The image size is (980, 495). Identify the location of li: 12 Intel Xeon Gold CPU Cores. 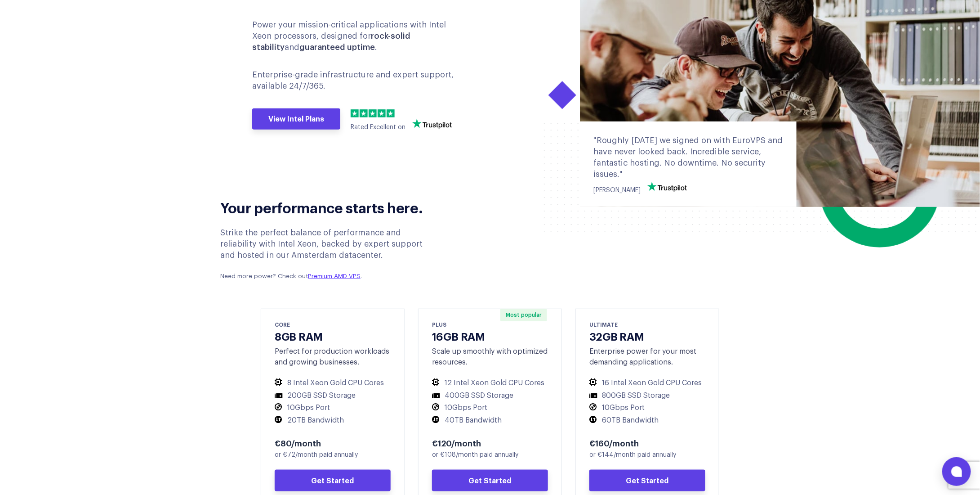
(490, 383).